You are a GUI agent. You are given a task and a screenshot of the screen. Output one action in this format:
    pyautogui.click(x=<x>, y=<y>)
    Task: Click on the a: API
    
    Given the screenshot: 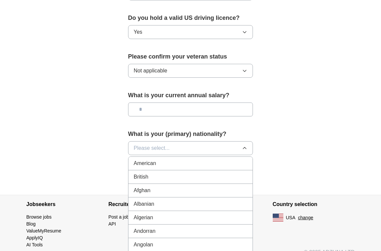 What is the action you would take?
    pyautogui.click(x=112, y=224)
    